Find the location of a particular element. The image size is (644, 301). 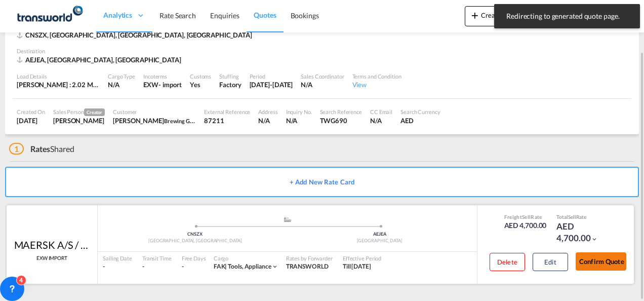

div: View is located at coordinates (377, 84).